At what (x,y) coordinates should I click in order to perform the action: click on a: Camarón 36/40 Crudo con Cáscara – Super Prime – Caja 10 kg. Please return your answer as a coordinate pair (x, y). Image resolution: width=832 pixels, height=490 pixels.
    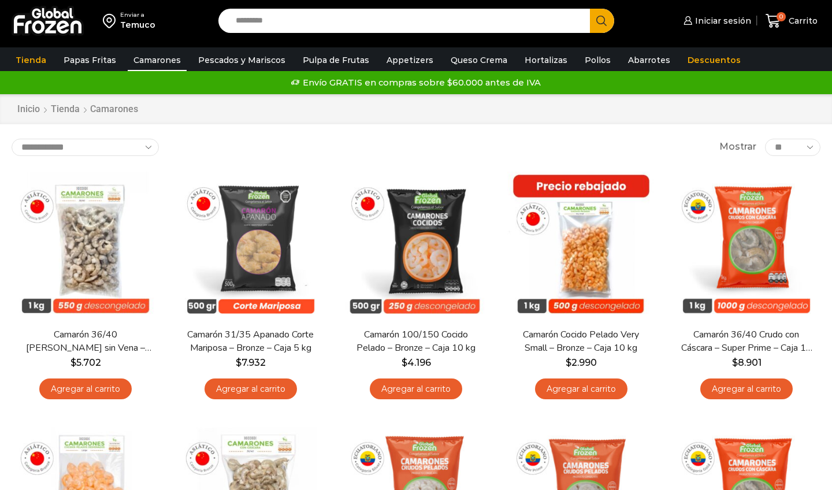
    Looking at the image, I should click on (746, 341).